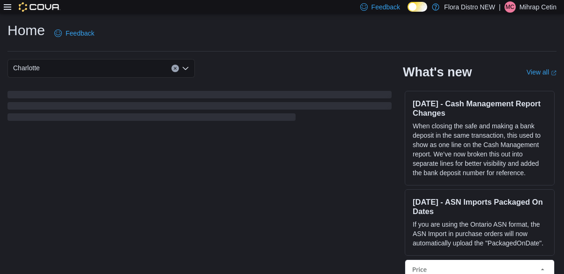 This screenshot has height=274, width=564. What do you see at coordinates (510, 7) in the screenshot?
I see `span: MC` at bounding box center [510, 7].